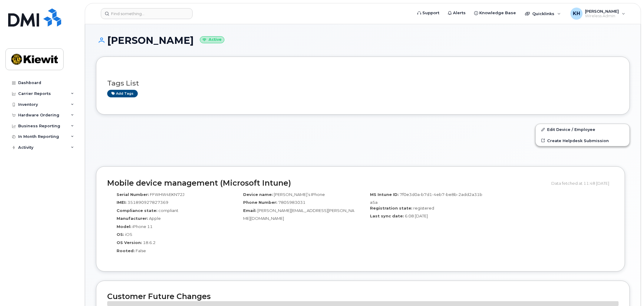 This screenshot has width=644, height=306. What do you see at coordinates (148, 202) in the screenshot?
I see `span: 351890927827369` at bounding box center [148, 202].